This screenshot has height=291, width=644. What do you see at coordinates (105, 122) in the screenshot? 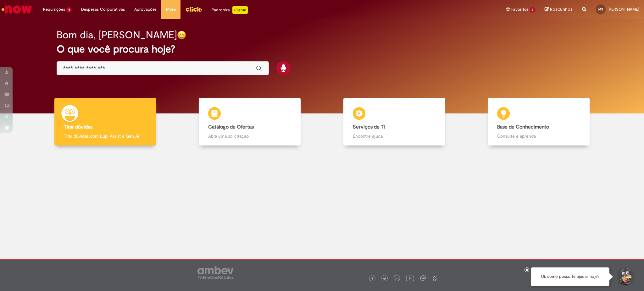
I see `a: Tirar dúvidas Tirar dúvidas com Lupi Assist e Gen Ai` at bounding box center [105, 122].